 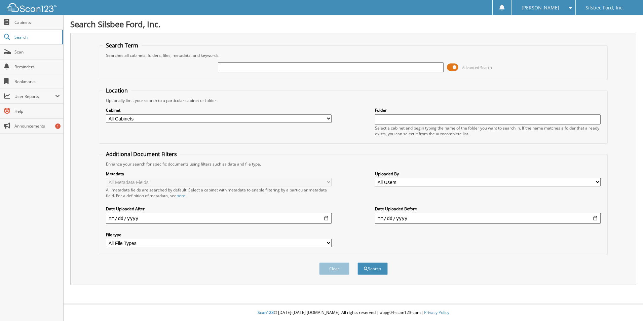 What do you see at coordinates (488, 174) in the screenshot?
I see `label: Uploaded By` at bounding box center [488, 174].